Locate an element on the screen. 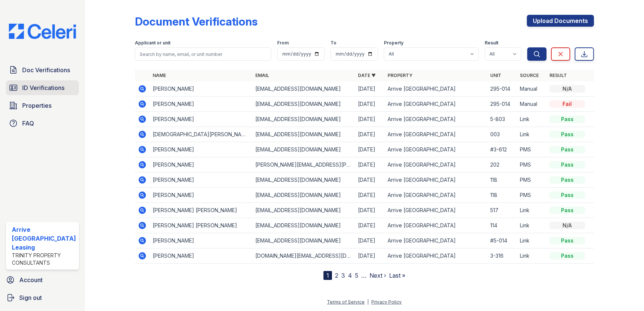 The image size is (644, 311). span: ID Verifications is located at coordinates (43, 88).